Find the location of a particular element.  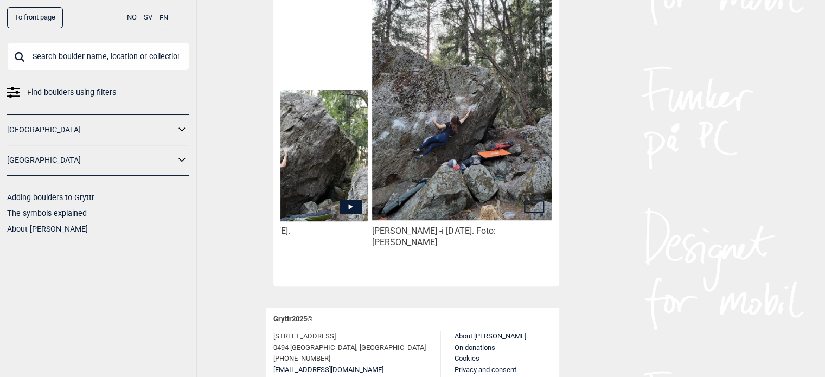

button: EN is located at coordinates (164, 18).